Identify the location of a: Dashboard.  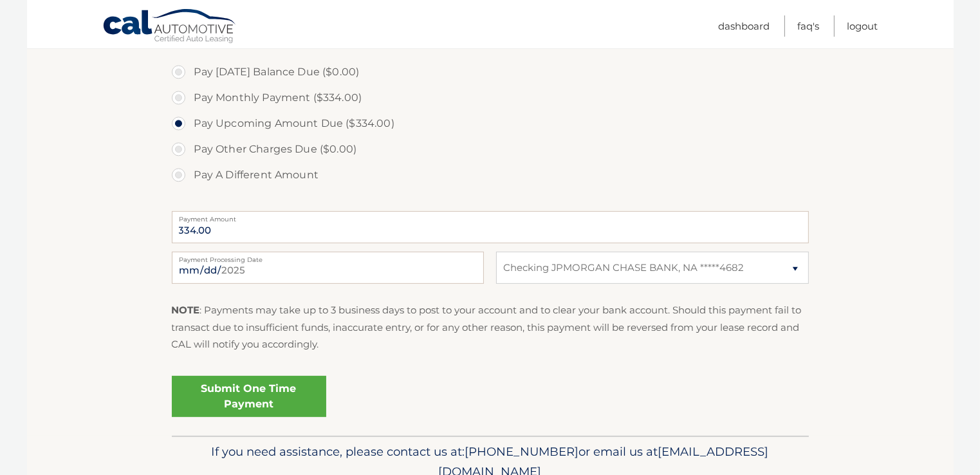
(744, 26).